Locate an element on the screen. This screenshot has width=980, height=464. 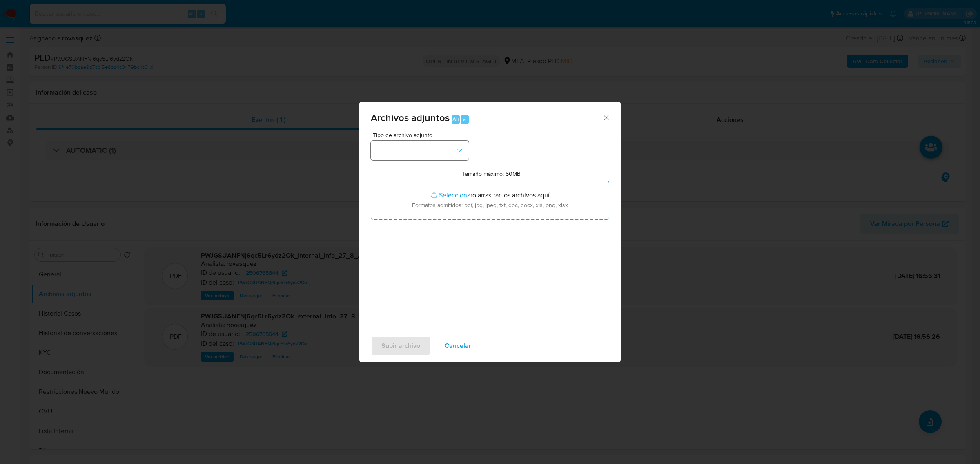
span: Archivos adjuntos is located at coordinates (410, 118).